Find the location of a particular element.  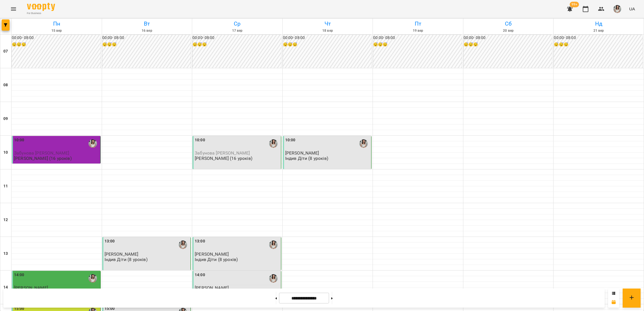

h6: Вт is located at coordinates (147, 24).